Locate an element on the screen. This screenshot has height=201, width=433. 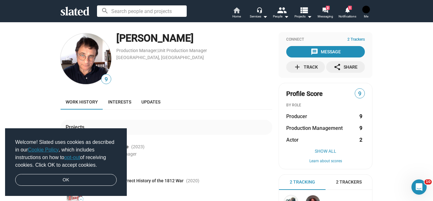
mat-icon: notifications is located at coordinates (347, 10).